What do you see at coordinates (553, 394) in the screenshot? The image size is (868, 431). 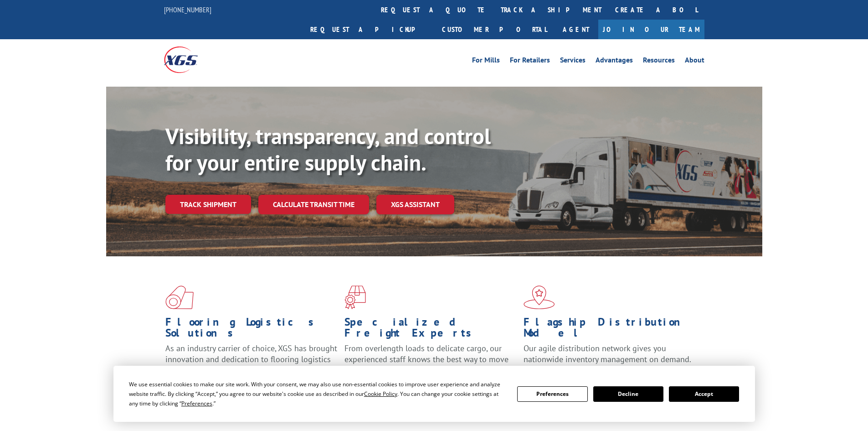 I see `button: Preferences` at bounding box center [553, 394].